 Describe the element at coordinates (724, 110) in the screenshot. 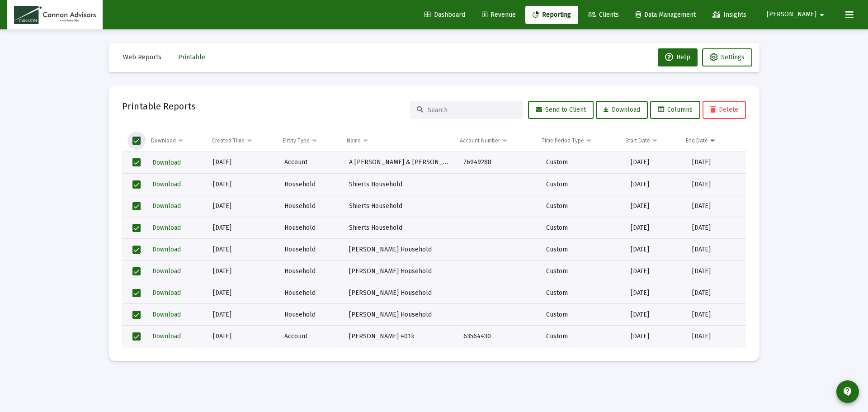

I see `span: Delete` at that location.